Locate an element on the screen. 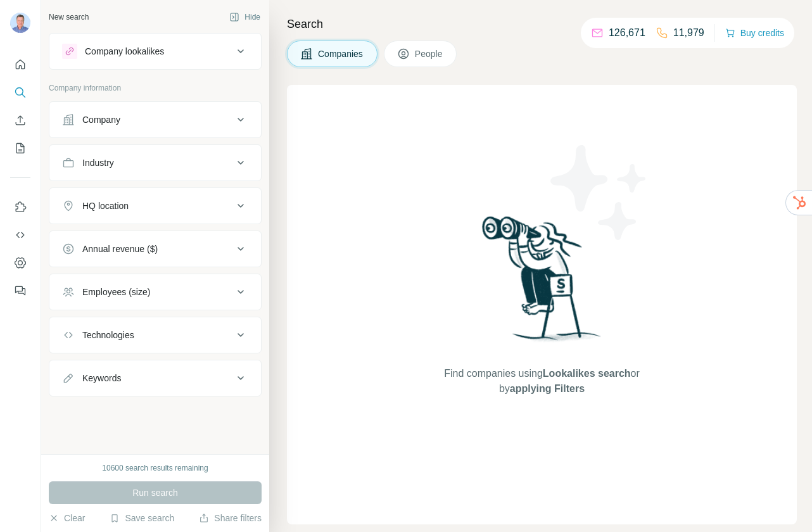  button: Share filters is located at coordinates (230, 518).